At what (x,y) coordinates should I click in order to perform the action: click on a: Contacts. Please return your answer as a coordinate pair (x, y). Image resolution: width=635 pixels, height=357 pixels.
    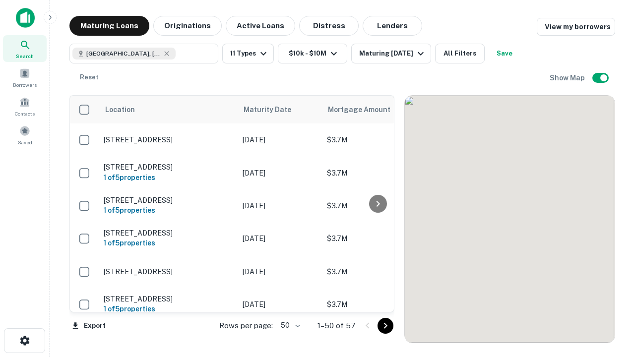
    Looking at the image, I should click on (25, 106).